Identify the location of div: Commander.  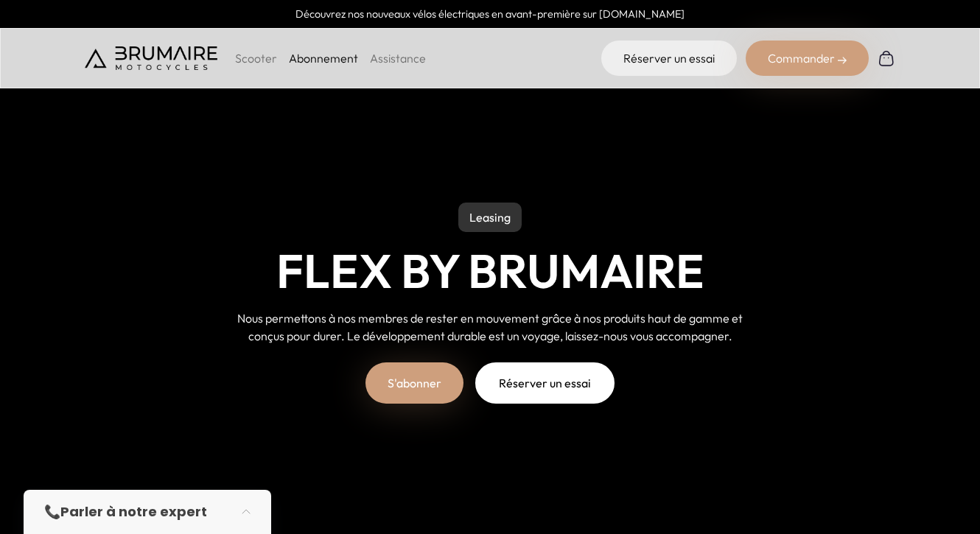
(807, 59).